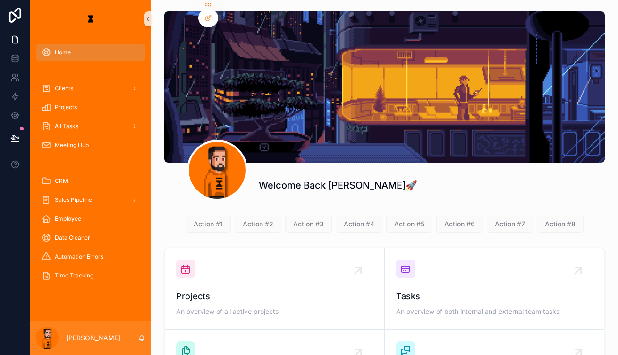 The width and height of the screenshot is (618, 355). What do you see at coordinates (64, 88) in the screenshot?
I see `span: Clients` at bounding box center [64, 88].